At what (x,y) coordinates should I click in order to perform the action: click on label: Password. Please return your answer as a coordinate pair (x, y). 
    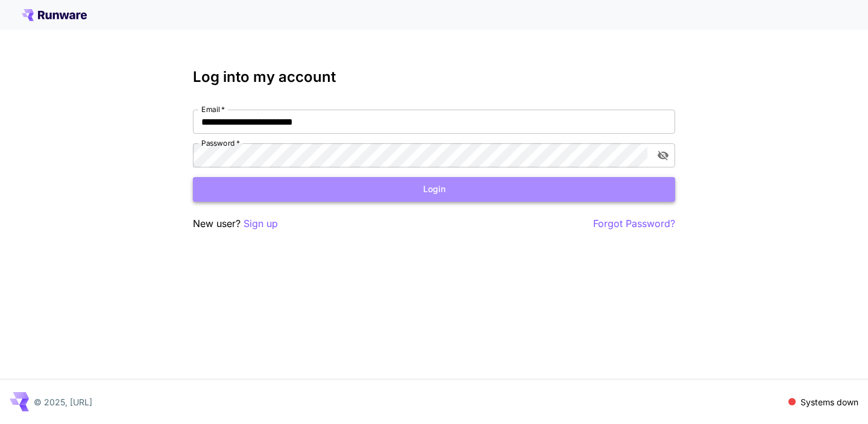
    Looking at the image, I should click on (220, 143).